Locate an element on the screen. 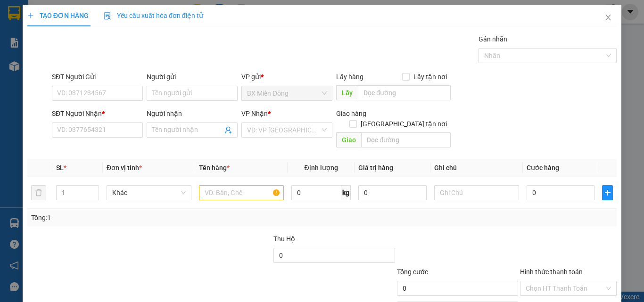  div: SĐT Người Nhận is located at coordinates (97, 113).